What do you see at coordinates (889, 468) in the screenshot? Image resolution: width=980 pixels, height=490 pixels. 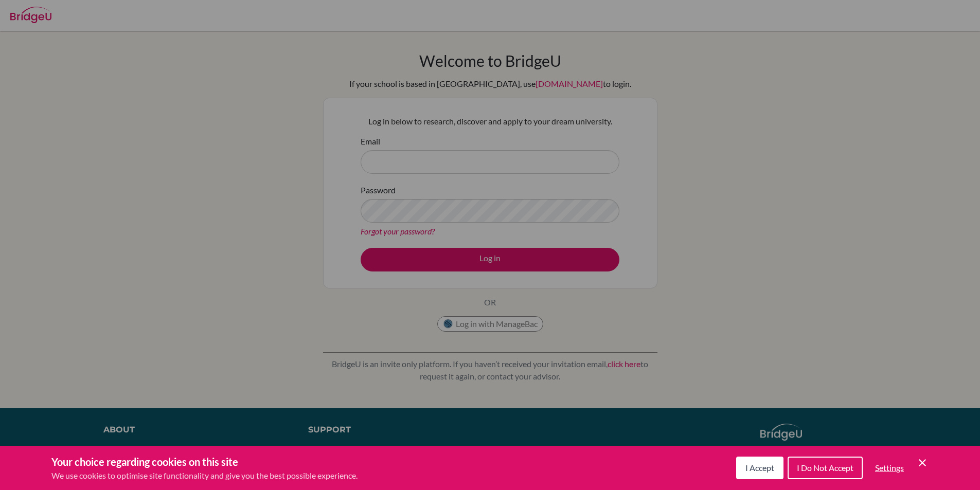 I see `button: Settings` at bounding box center [889, 468].